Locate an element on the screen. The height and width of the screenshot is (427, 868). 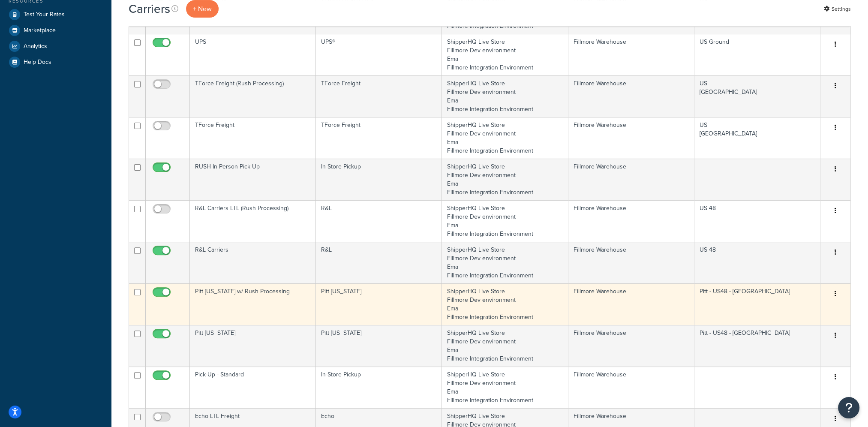
a: Analytics is located at coordinates (56, 46).